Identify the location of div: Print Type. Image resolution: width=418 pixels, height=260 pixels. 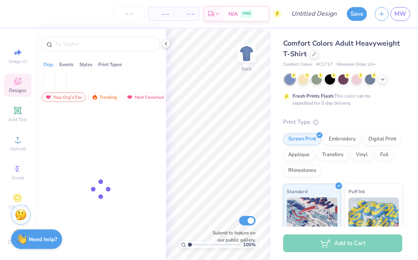
(342, 122).